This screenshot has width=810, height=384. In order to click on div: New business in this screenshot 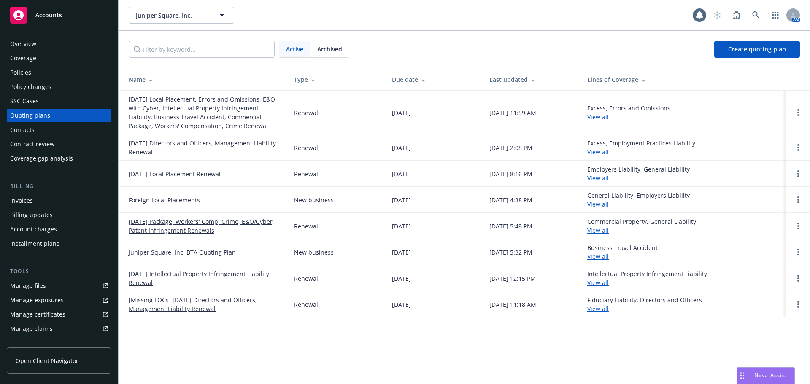, I will do `click(314, 200)`.